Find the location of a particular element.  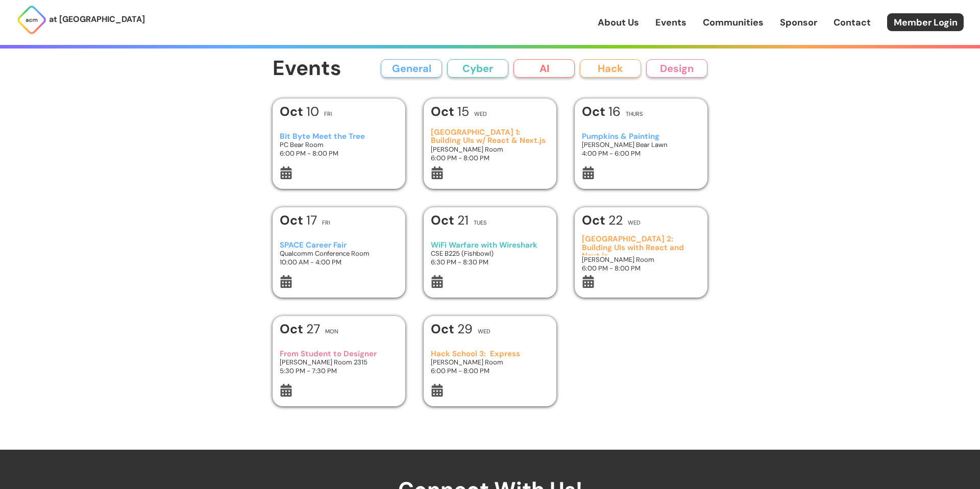

a: Member Login is located at coordinates (925, 22).